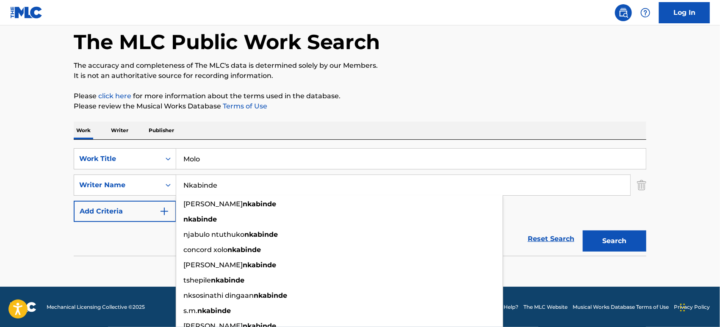  What do you see at coordinates (683, 307) in the screenshot?
I see `div: Drag` at bounding box center [683, 307].